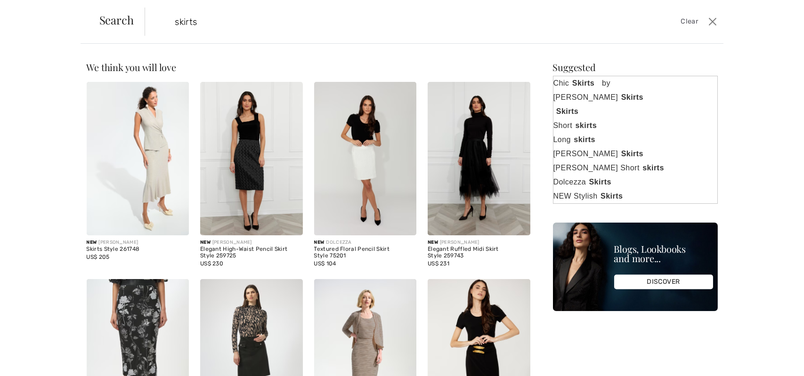 The height and width of the screenshot is (376, 804). What do you see at coordinates (635, 182) in the screenshot?
I see `a: DolcezzaSkirts` at bounding box center [635, 182].